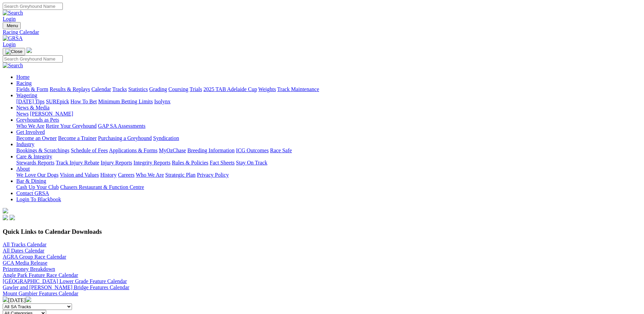  I want to click on a: ICG Outcomes, so click(252, 150).